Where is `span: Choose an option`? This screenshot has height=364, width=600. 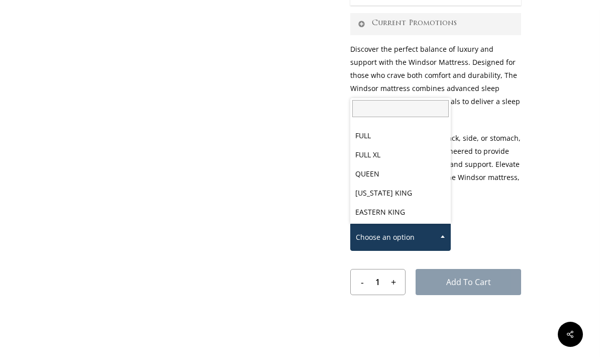 span: Choose an option is located at coordinates (401, 237).